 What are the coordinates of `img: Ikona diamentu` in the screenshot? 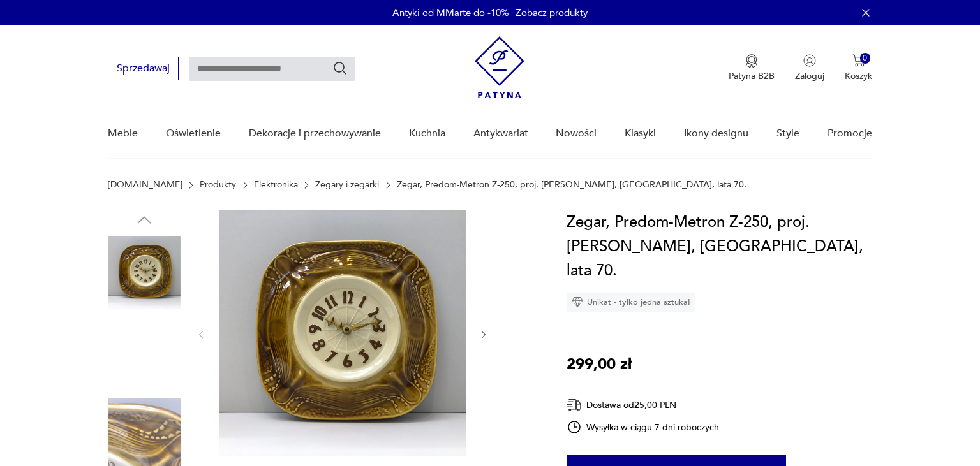 It's located at (577, 302).